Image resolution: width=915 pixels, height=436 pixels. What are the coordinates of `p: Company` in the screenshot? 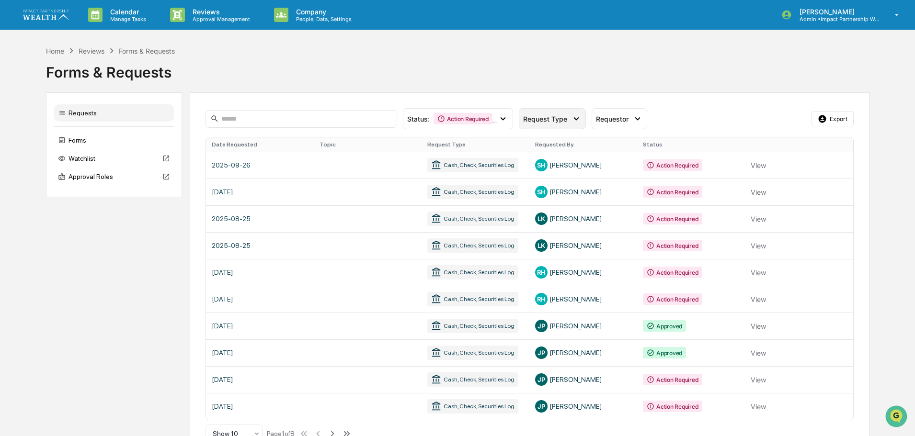 It's located at (322, 11).